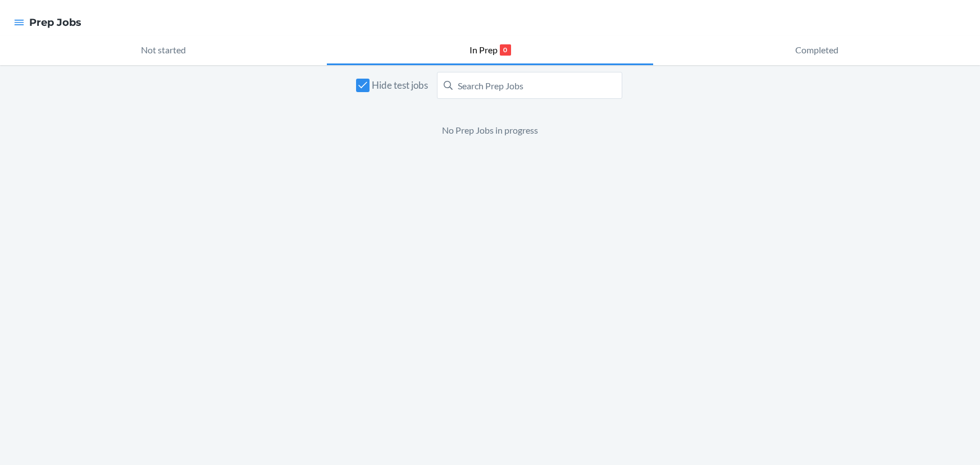 The height and width of the screenshot is (465, 980). What do you see at coordinates (163, 50) in the screenshot?
I see `p: Not started` at bounding box center [163, 50].